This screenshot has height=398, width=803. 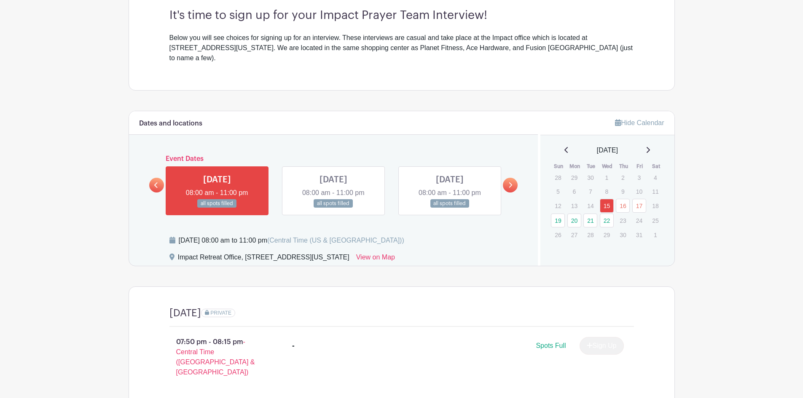 What do you see at coordinates (221, 313) in the screenshot?
I see `span: PRIVATE` at bounding box center [221, 313].